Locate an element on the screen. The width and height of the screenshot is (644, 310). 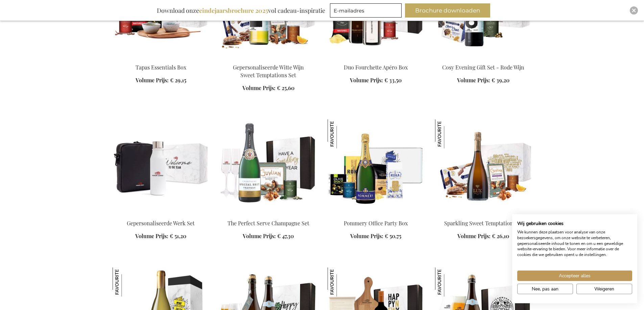
b: eindejaarsbrochure 2025 is located at coordinates (234, 10).